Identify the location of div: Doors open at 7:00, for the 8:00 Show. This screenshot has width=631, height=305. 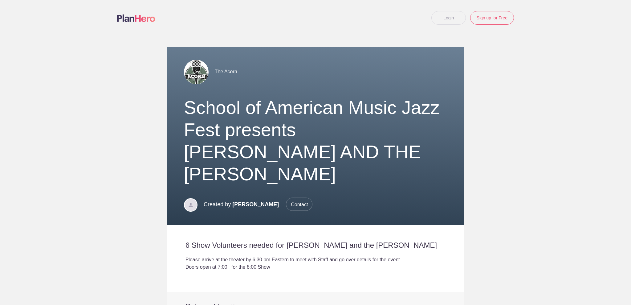
(315, 267).